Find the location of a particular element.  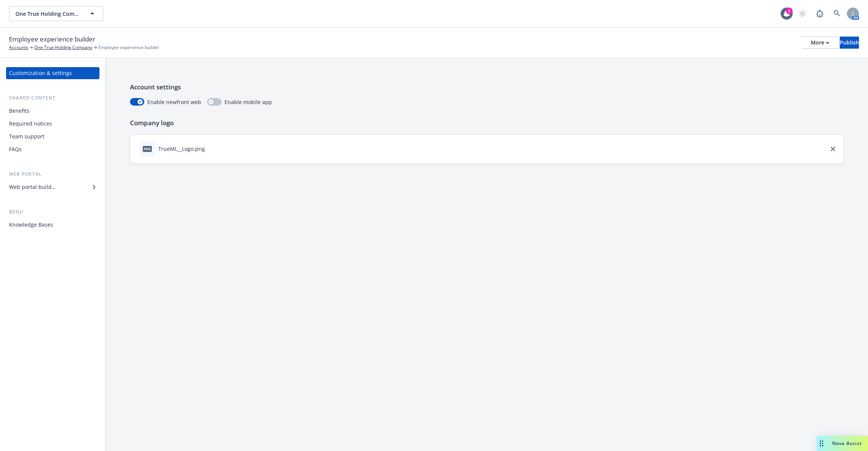

a: Knowledge Bases is located at coordinates (53, 225).